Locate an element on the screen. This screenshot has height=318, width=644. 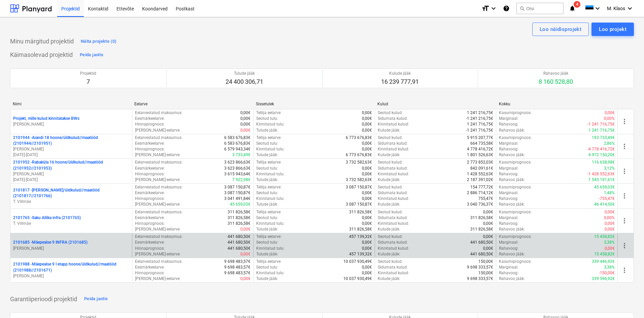
p: 3 087 150,87€ is located at coordinates (237, 188).